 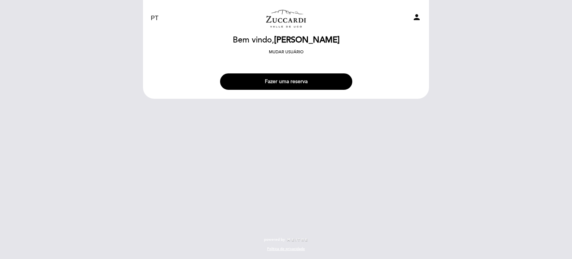 What do you see at coordinates (274, 239) in the screenshot?
I see `span: powered by` at bounding box center [274, 239].